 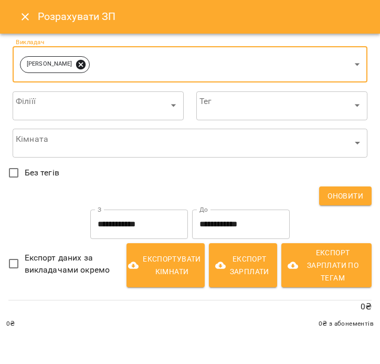 What do you see at coordinates (42, 173) in the screenshot?
I see `span: Без тегів` at bounding box center [42, 173].